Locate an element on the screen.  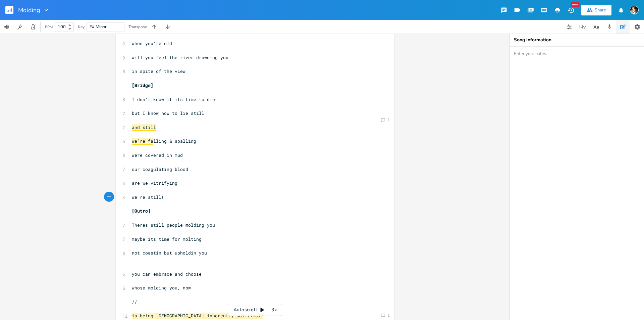
div: Transpose is located at coordinates (137, 27).